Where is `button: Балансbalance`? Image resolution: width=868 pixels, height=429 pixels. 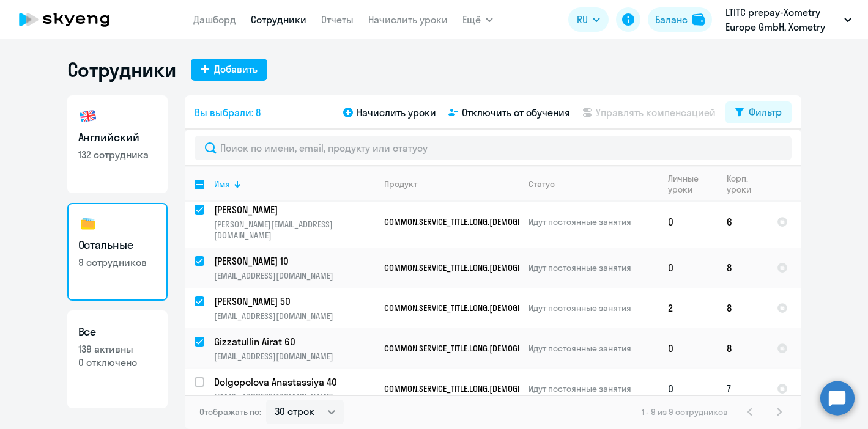
button: Балансbalance is located at coordinates (679, 20).